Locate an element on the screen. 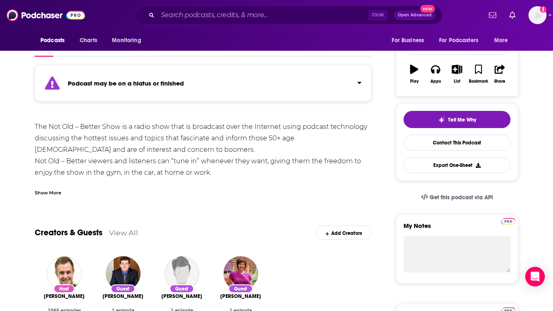 Image resolution: width=553 pixels, height=311 pixels. section: Click to expand status details is located at coordinates (203, 85).